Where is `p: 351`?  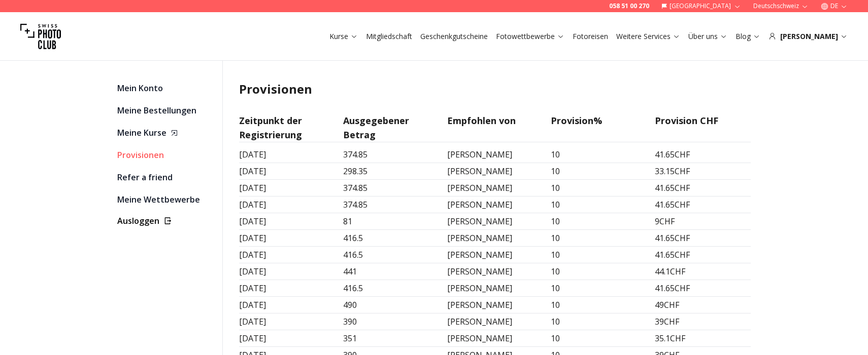
p: 351 is located at coordinates (390, 339).